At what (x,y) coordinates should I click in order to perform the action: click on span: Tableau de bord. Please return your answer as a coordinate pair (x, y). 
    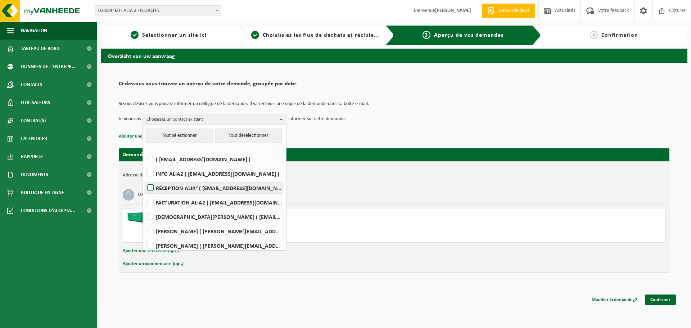
    Looking at the image, I should click on (40, 49).